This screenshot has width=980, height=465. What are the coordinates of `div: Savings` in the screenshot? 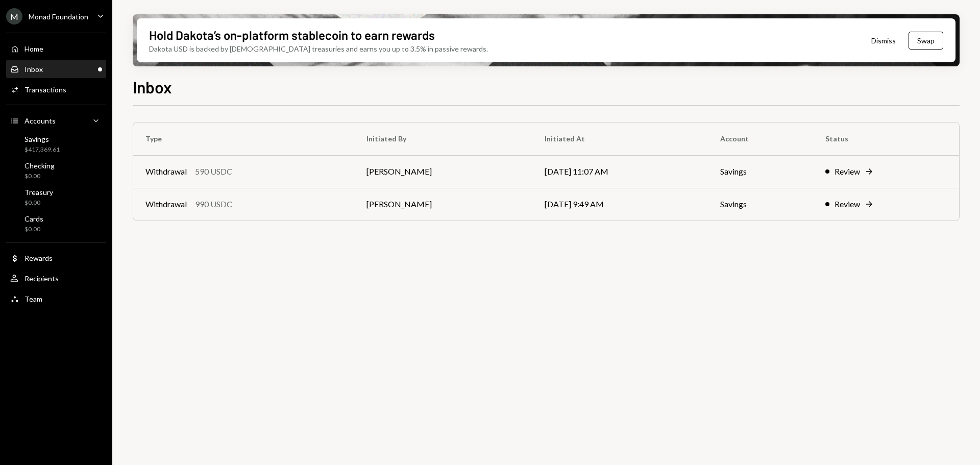 It's located at (42, 139).